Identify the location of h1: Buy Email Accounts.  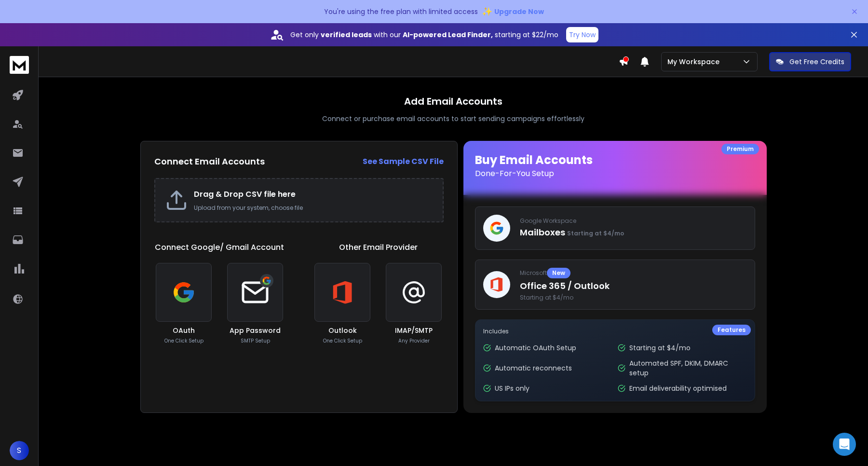
(615, 166).